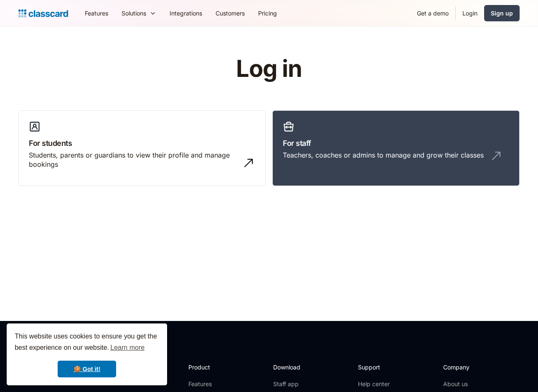  What do you see at coordinates (396, 148) in the screenshot?
I see `a: For staffTeachers, coaches or admins to manage and grow their classes` at bounding box center [396, 148].